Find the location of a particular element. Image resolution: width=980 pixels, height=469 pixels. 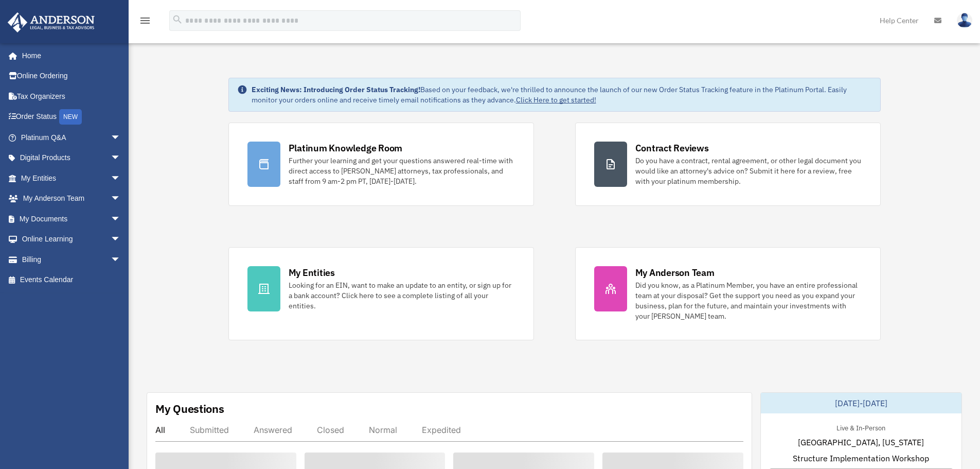

div: Platinum Knowledge Room is located at coordinates (346, 148).